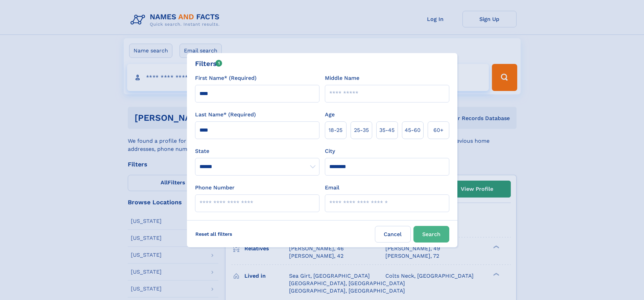 The image size is (644, 300). What do you see at coordinates (208, 64) in the screenshot?
I see `div: Filters` at bounding box center [208, 64].